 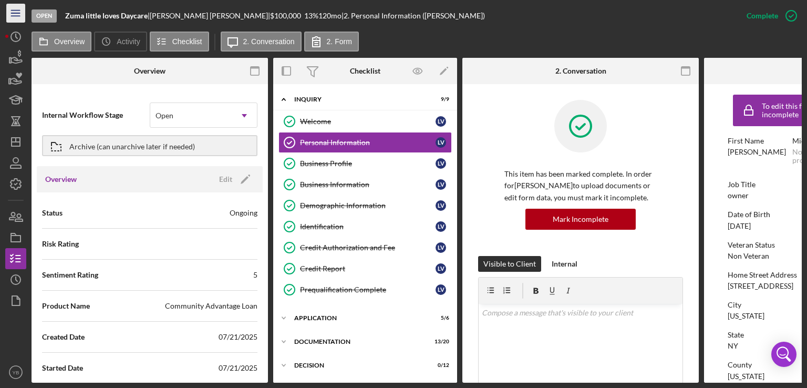 I want to click on div: Visible to Client, so click(x=509, y=264).